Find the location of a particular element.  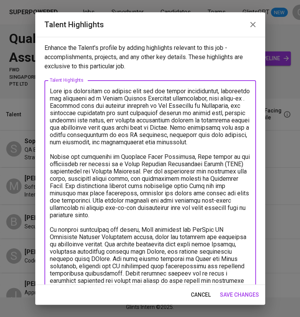

h2: Talent Highlights is located at coordinates (150, 25).